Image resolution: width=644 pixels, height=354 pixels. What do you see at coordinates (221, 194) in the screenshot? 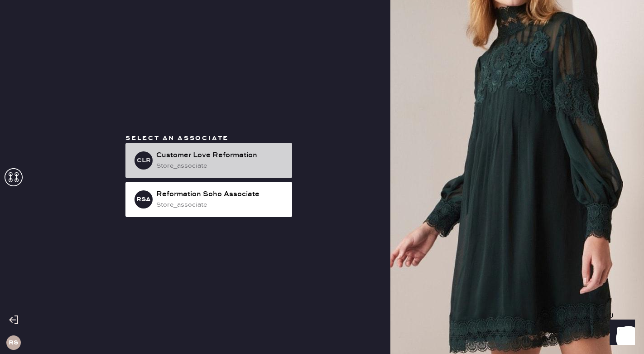
I see `div: Reformation Soho Associate` at bounding box center [221, 194].